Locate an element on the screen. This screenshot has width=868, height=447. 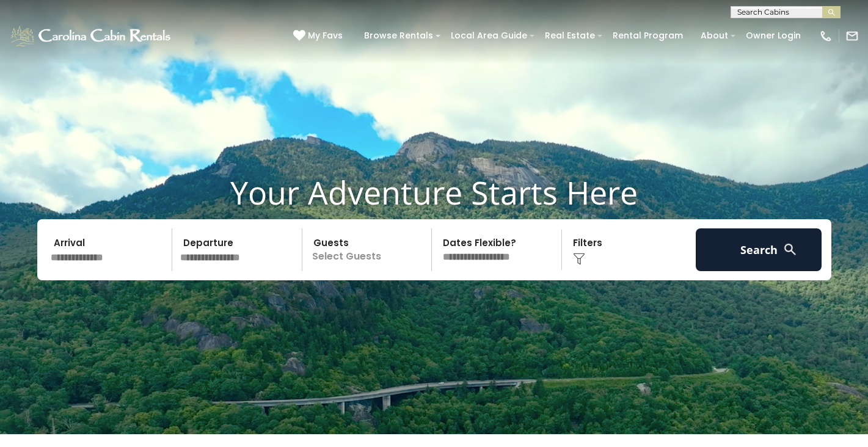
img: phone-regular-white.png is located at coordinates (826, 36).